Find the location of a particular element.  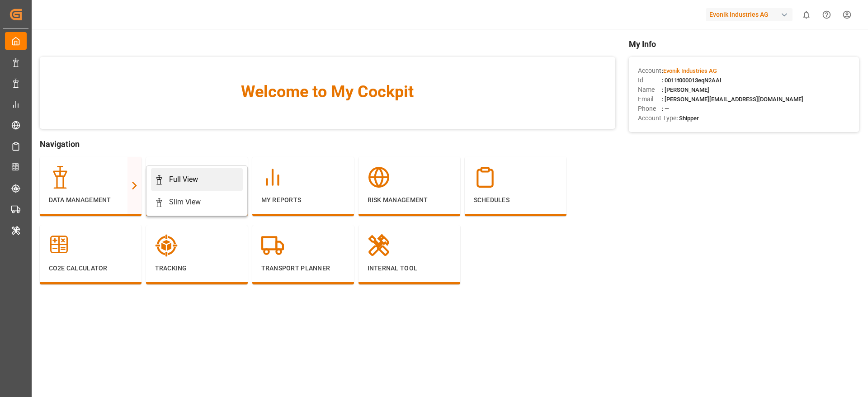

span: Navigation is located at coordinates (327, 144).